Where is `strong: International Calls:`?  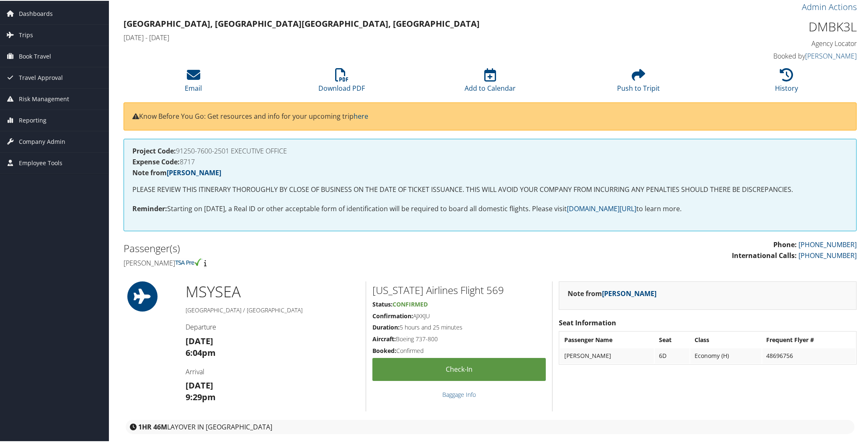 strong: International Calls: is located at coordinates (763, 255).